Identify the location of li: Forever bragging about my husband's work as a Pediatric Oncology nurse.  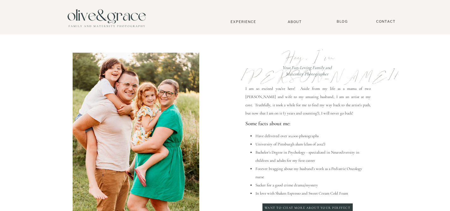
(313, 173).